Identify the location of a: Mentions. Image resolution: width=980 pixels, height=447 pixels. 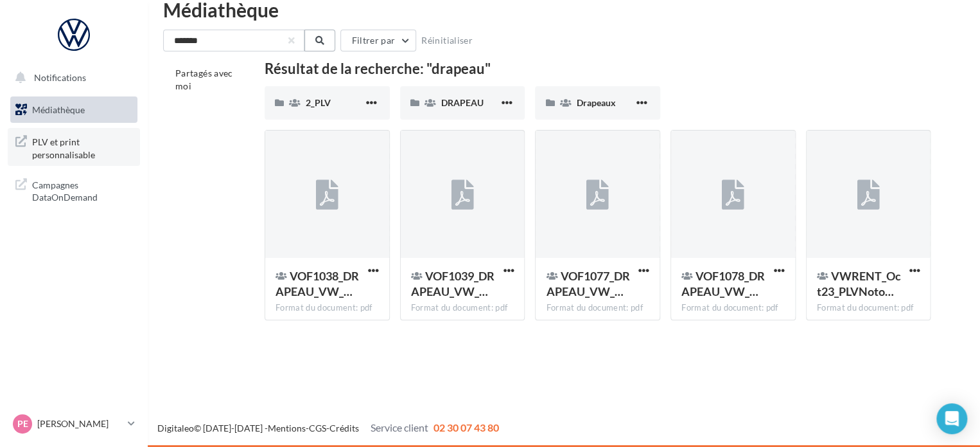
(286, 427).